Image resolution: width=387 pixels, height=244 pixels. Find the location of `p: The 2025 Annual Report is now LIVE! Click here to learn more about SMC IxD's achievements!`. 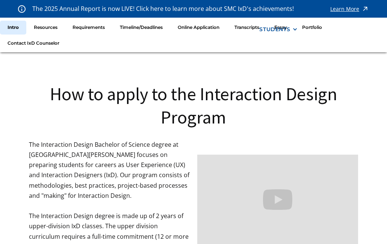

p: The 2025 Annual Report is now LIVE! Click here to learn more about SMC IxD's achievements! is located at coordinates (164, 9).